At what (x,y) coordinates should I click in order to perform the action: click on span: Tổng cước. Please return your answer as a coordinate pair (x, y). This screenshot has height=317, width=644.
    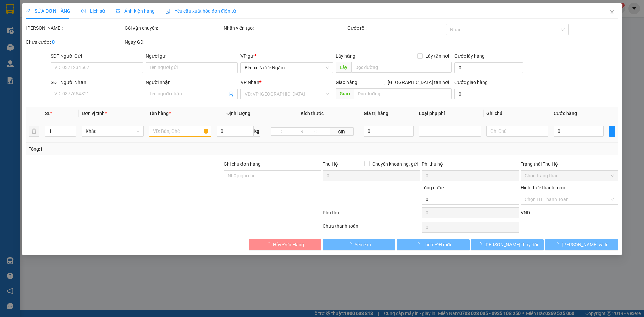
    Looking at the image, I should click on (433, 188).